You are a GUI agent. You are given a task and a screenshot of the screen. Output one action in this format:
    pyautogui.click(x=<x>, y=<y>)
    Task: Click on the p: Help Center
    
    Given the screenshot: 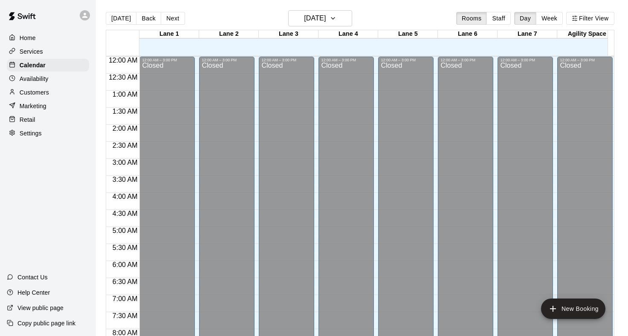 What is the action you would take?
    pyautogui.click(x=34, y=293)
    